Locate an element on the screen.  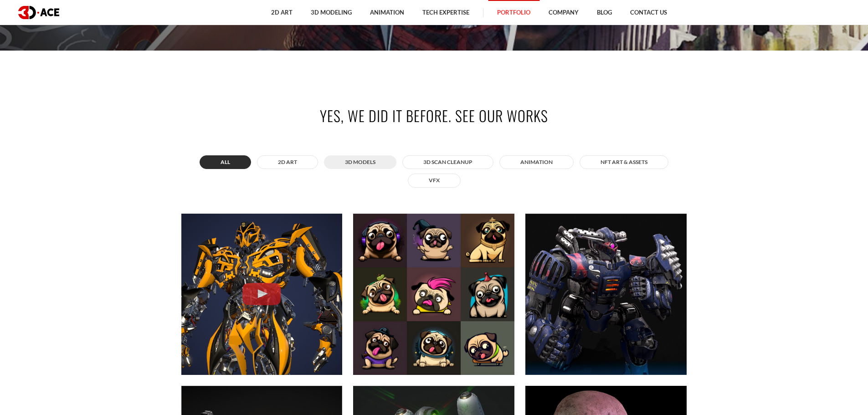
button: VFX is located at coordinates (434, 180).